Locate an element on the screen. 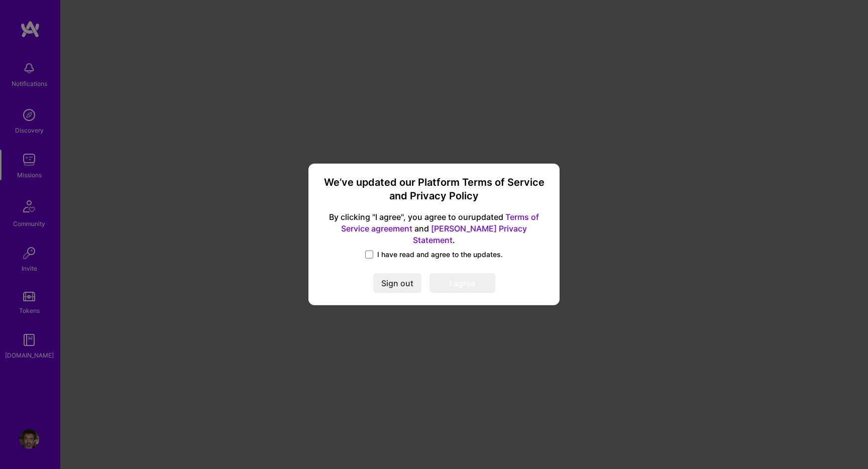  button: I agree is located at coordinates (462, 283).